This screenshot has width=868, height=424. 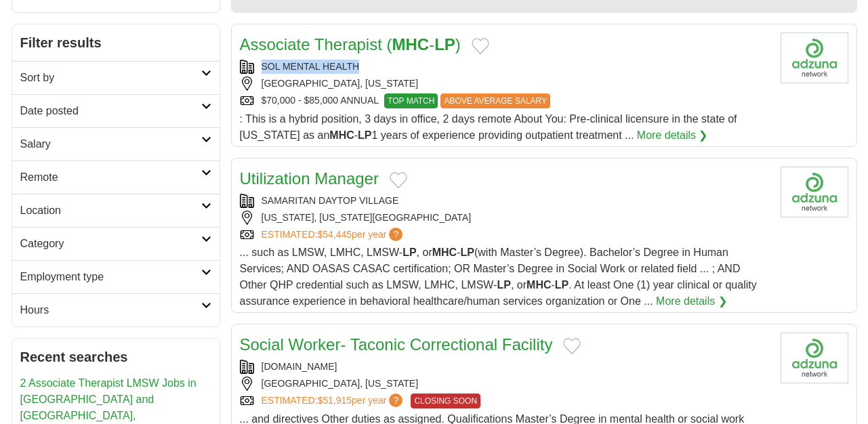 What do you see at coordinates (111, 177) in the screenshot?
I see `h2: Remote` at bounding box center [111, 177].